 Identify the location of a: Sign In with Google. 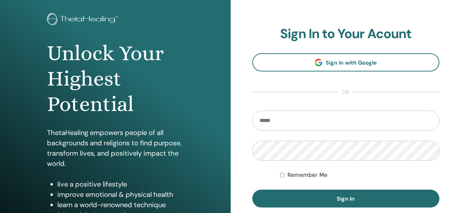
(346, 62).